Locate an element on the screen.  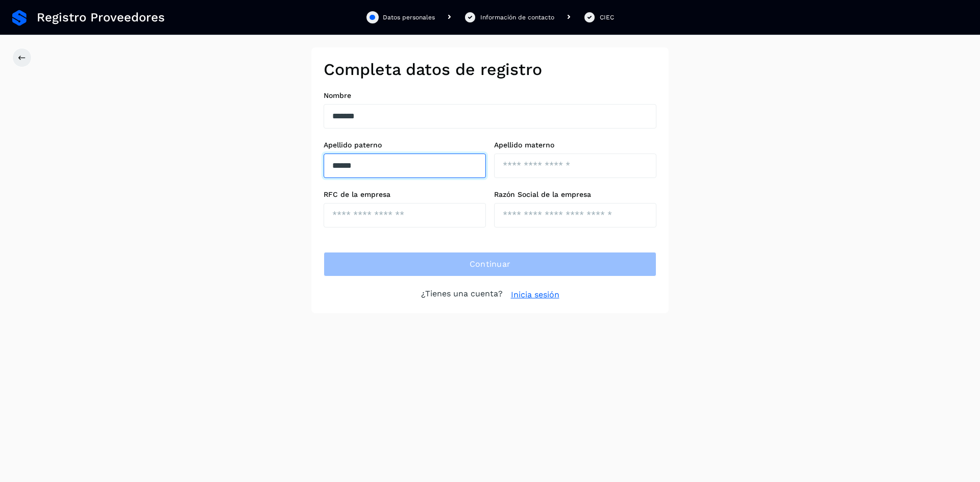
span: Continuar is located at coordinates (490, 265).